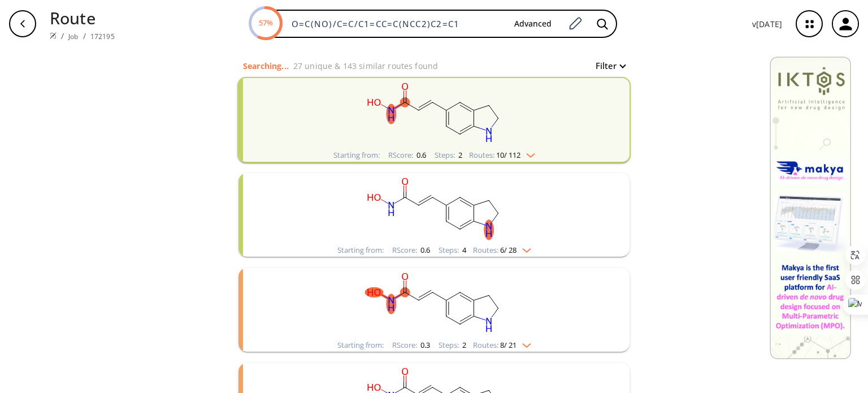 This screenshot has width=868, height=393. I want to click on img: Banner, so click(811, 207).